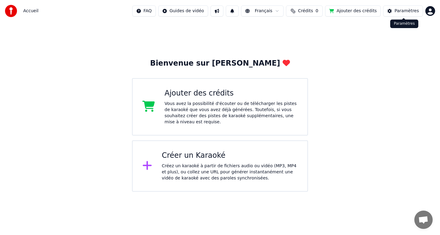 This screenshot has width=440, height=235. What do you see at coordinates (231, 94) in the screenshot?
I see `div: Ajouter des crédits` at bounding box center [231, 94].